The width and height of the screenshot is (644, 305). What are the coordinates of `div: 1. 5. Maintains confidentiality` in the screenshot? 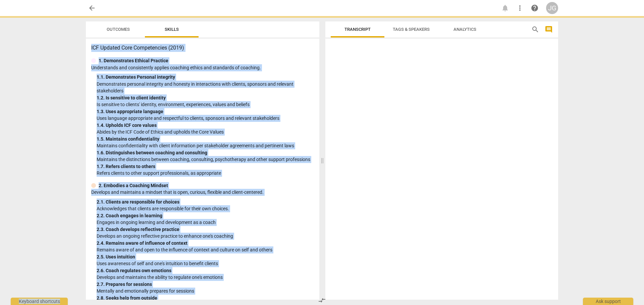 It's located at (205, 139).